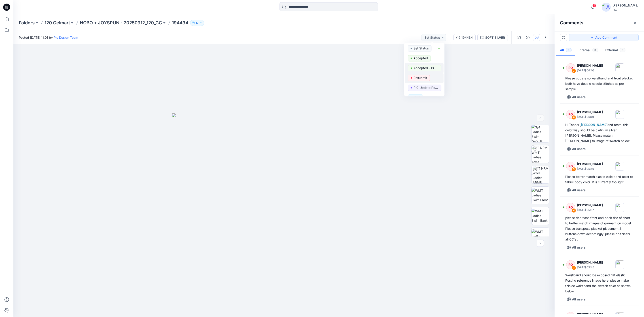  What do you see at coordinates (574, 210) in the screenshot?
I see `div: 4` at bounding box center [574, 210].